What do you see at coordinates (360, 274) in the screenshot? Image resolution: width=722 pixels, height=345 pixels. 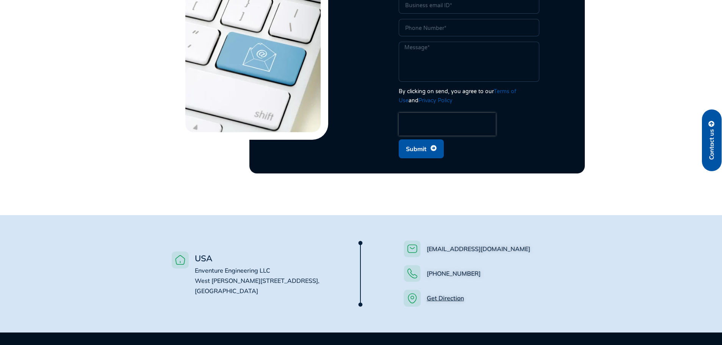 I see `img: Mask group (23)` at bounding box center [360, 274].